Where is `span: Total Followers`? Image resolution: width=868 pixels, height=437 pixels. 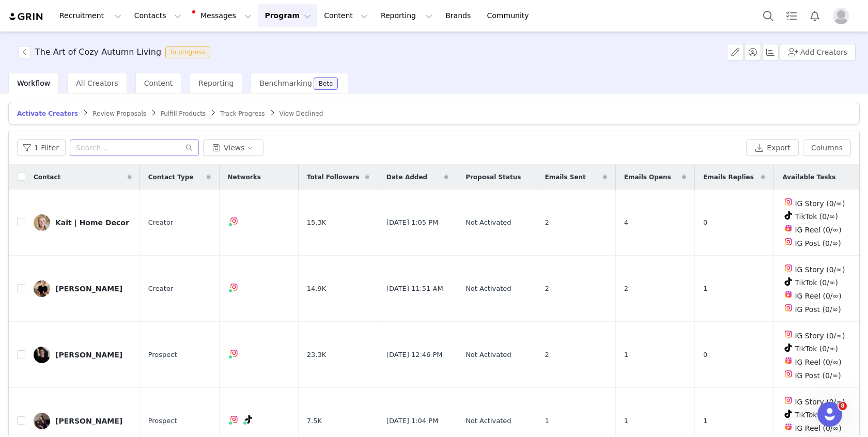
span: Total Followers is located at coordinates (333, 178).